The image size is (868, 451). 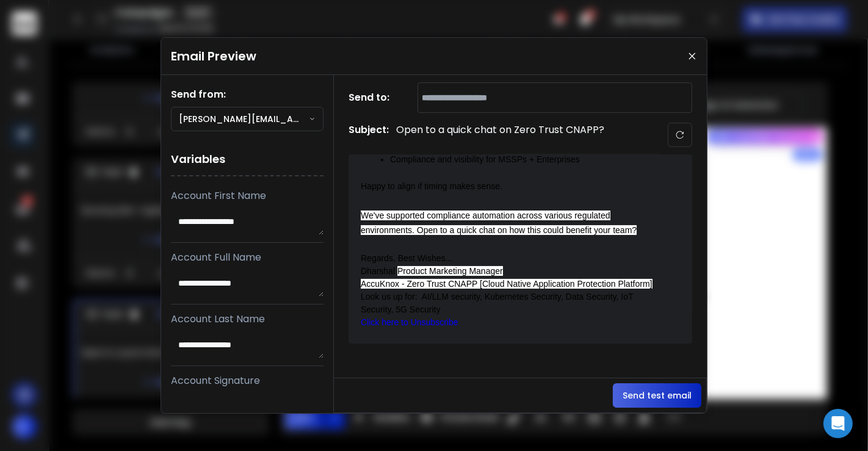 I want to click on h1: Email Preview, so click(x=214, y=56).